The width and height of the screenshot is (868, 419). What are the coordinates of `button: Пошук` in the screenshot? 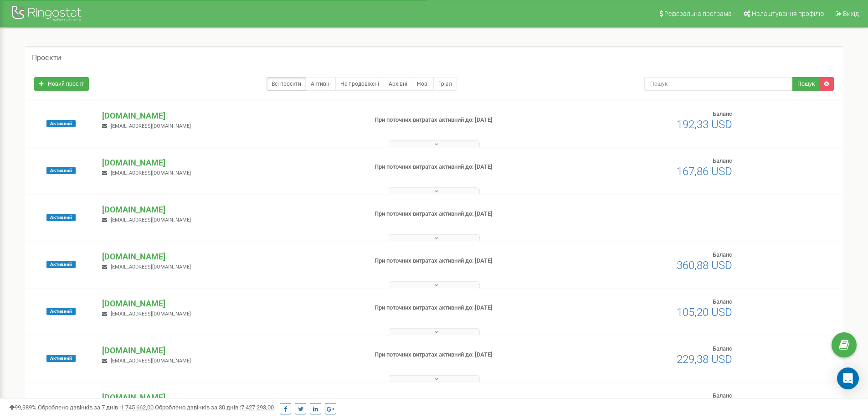 It's located at (805, 84).